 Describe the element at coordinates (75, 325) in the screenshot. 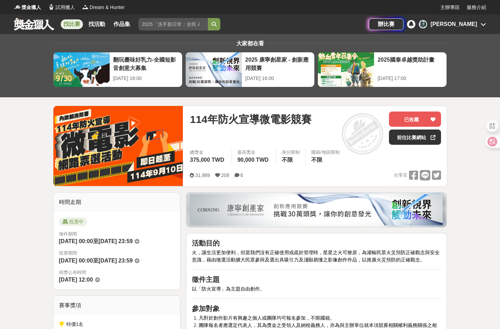

I see `span: 特優1名` at that location.